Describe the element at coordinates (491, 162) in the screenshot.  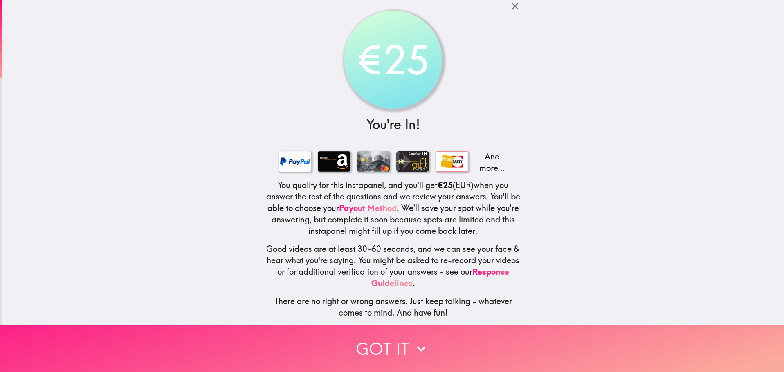
I see `p: And more...` at that location.